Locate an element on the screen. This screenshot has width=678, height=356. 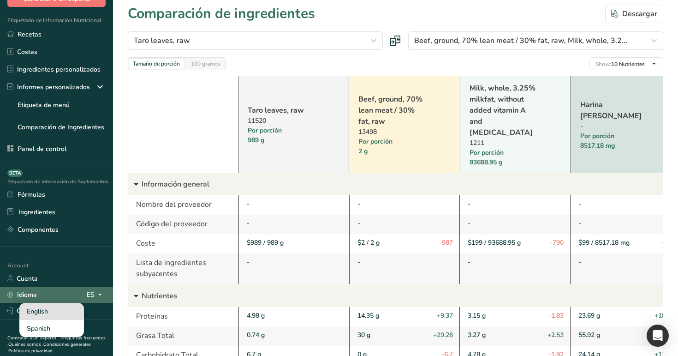
a: Beef, ground, 70% lean meat / 30% fat, raw is located at coordinates (392, 110).